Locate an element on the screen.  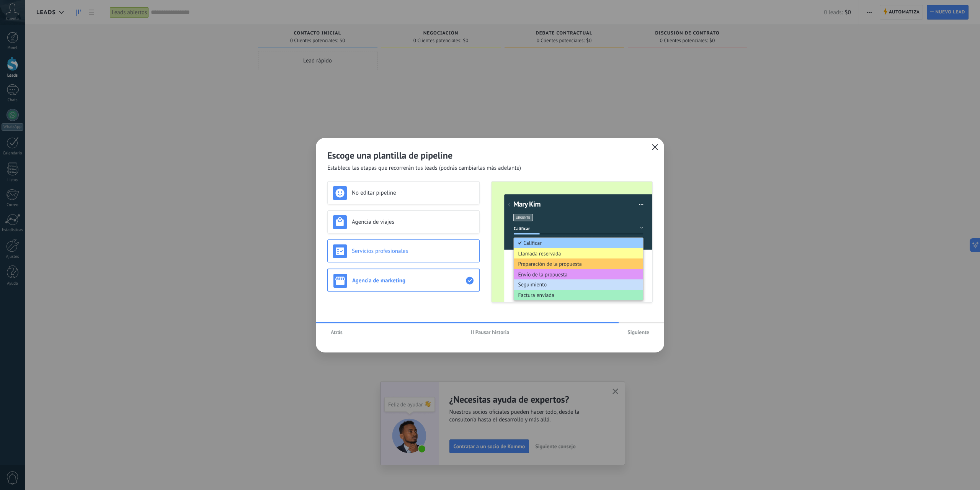
h3: Agencia de marketing is located at coordinates (409, 280).